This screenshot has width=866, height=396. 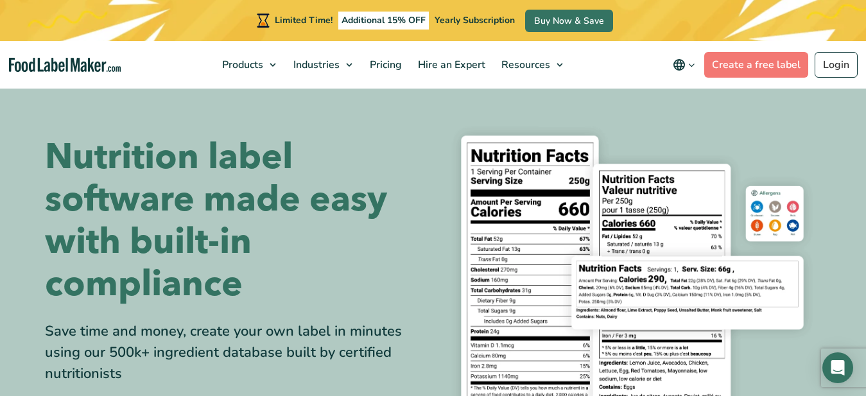 What do you see at coordinates (474, 20) in the screenshot?
I see `span: Yearly Subscription` at bounding box center [474, 20].